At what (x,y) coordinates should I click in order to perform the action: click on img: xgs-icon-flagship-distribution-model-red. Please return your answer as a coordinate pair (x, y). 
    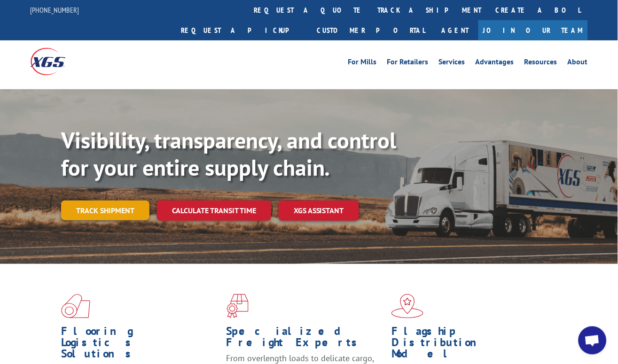
    Looking at the image, I should click on (407, 306).